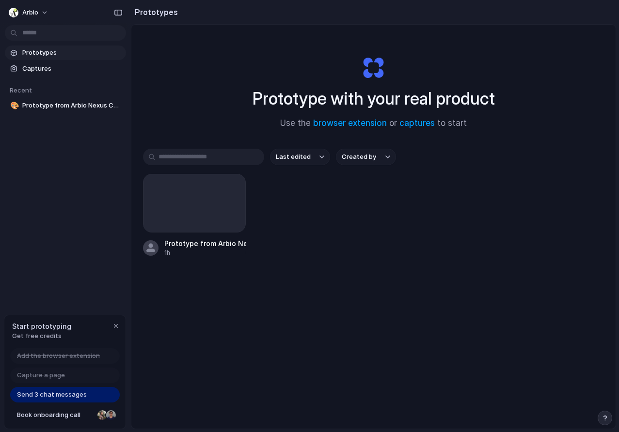 This screenshot has width=619, height=432. What do you see at coordinates (42, 336) in the screenshot?
I see `span: Get free credits` at bounding box center [42, 336].